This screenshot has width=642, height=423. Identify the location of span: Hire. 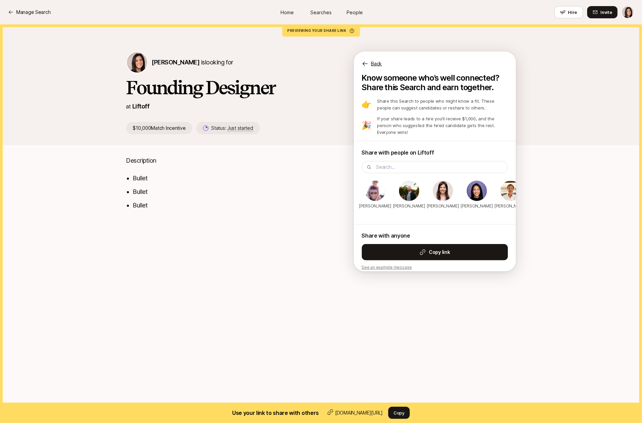
(573, 12).